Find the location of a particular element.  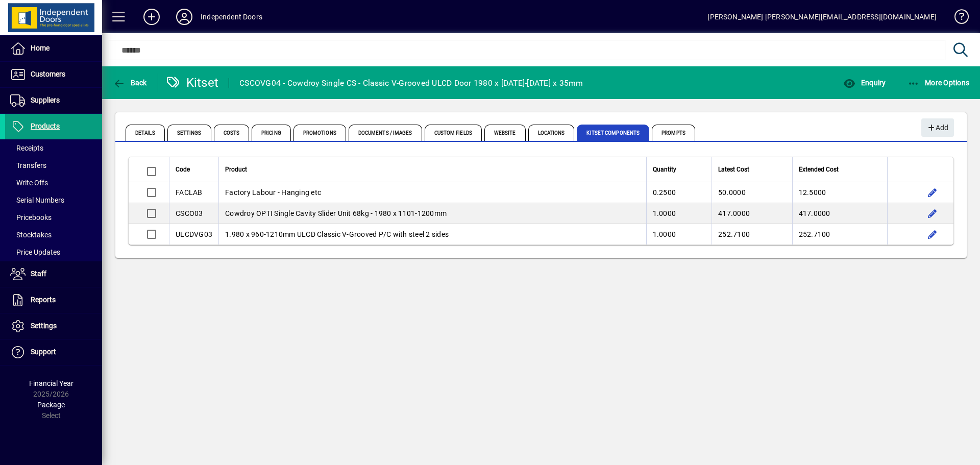

span: Quantity is located at coordinates (664, 169).